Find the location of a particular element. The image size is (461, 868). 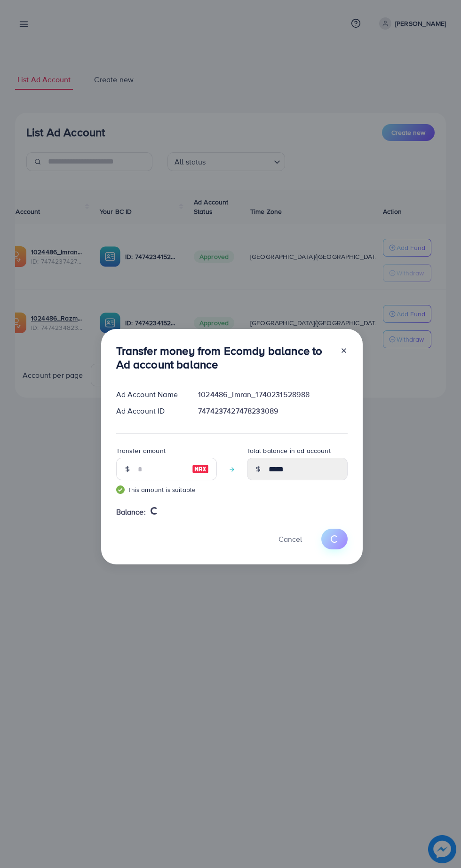

span: Cancel is located at coordinates (290, 539).